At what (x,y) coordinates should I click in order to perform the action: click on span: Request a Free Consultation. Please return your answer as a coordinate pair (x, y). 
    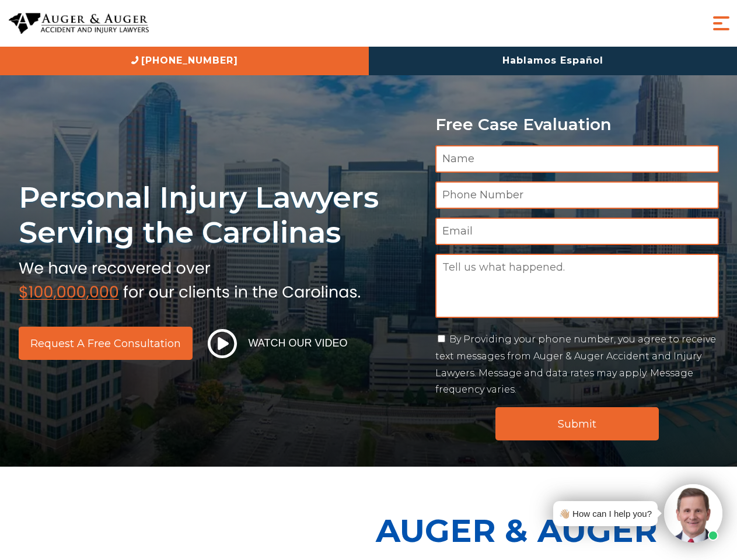
    Looking at the image, I should click on (106, 343).